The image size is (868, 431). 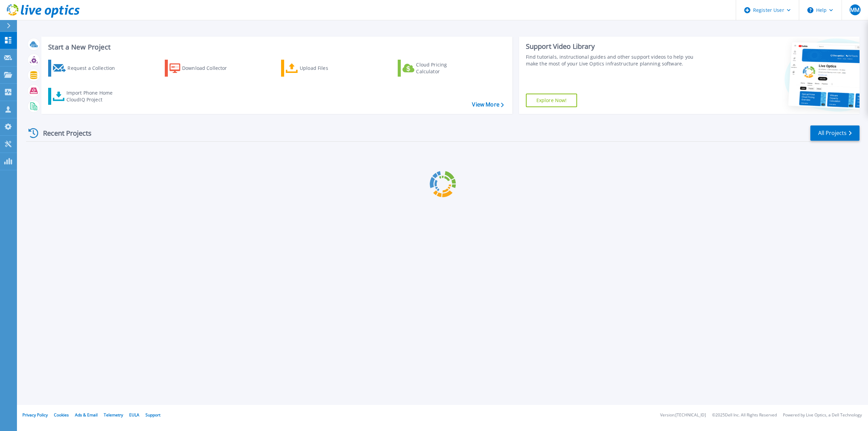 I want to click on a: Request a Collection, so click(x=86, y=68).